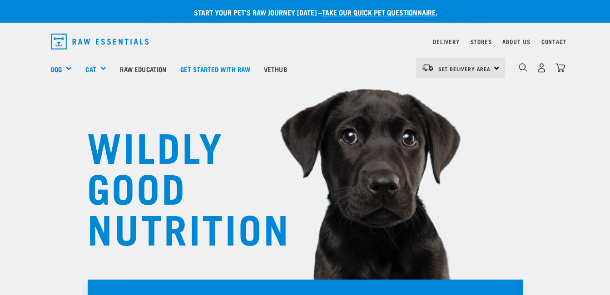 The width and height of the screenshot is (610, 295). What do you see at coordinates (178, 186) in the screenshot?
I see `h1: WILDLY GOOD NUTRITION` at bounding box center [178, 186].